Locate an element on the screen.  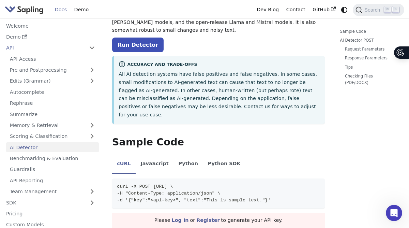
a: API Access is located at coordinates (53, 59).